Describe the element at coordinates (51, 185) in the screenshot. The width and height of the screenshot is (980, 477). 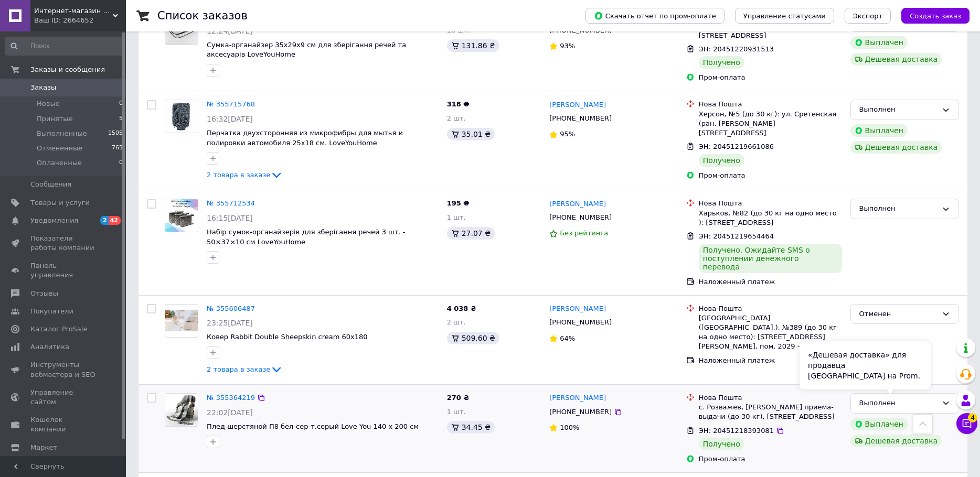
I see `span: Сообщения` at that location.